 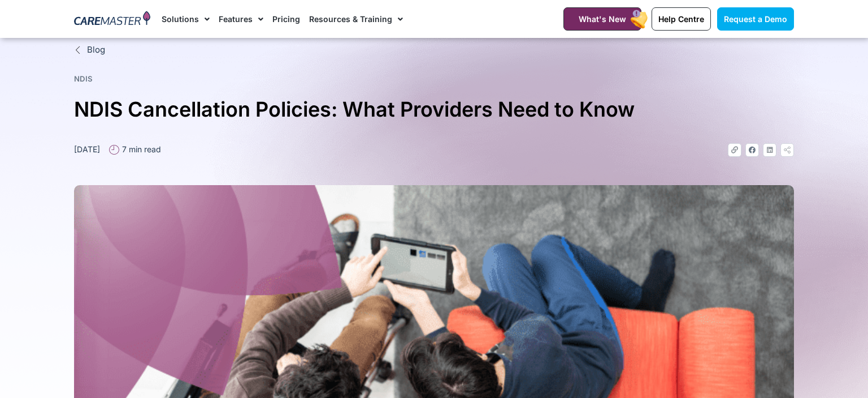 I want to click on span: 7 min read, so click(x=140, y=149).